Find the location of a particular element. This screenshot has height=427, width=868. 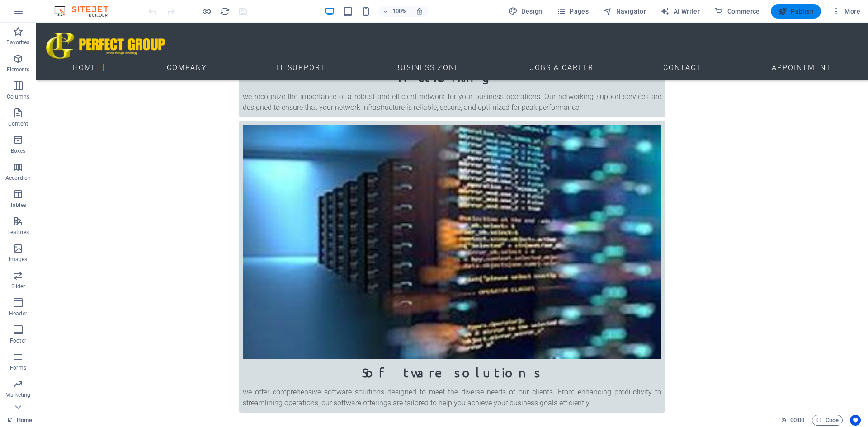

span: Code is located at coordinates (827, 420).